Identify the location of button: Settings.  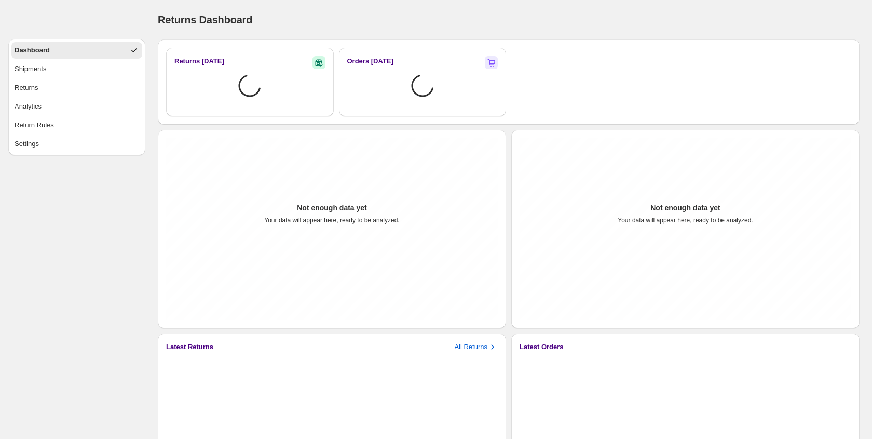
(77, 144).